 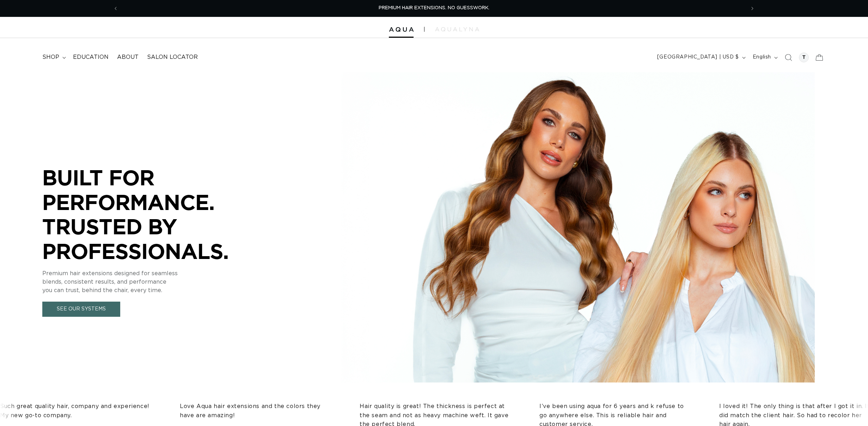 I want to click on p: Love Aqua hair extensions and the colors they have are amazing!, so click(x=255, y=411).